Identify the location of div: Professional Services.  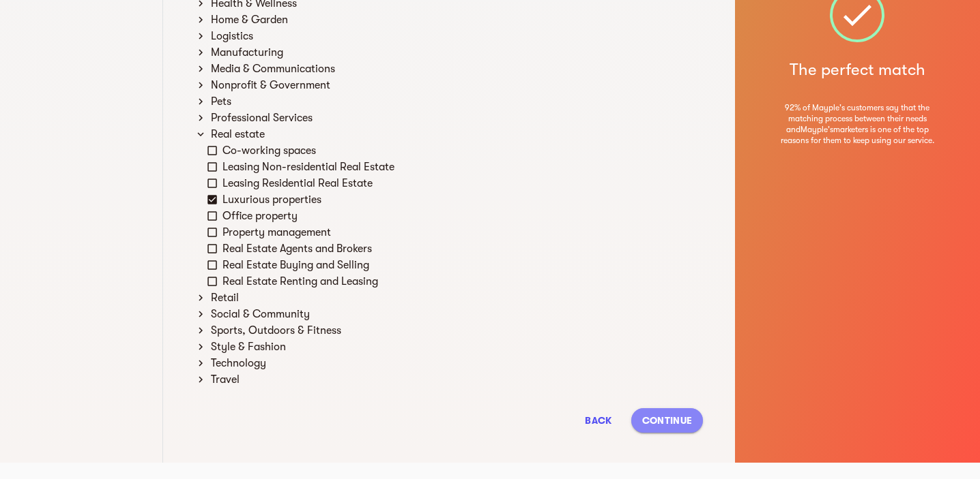
(455, 118).